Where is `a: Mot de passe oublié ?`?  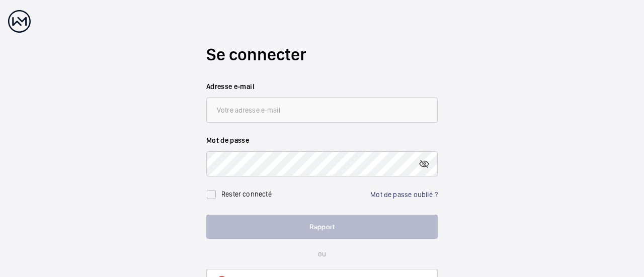 a: Mot de passe oublié ? is located at coordinates (404, 194).